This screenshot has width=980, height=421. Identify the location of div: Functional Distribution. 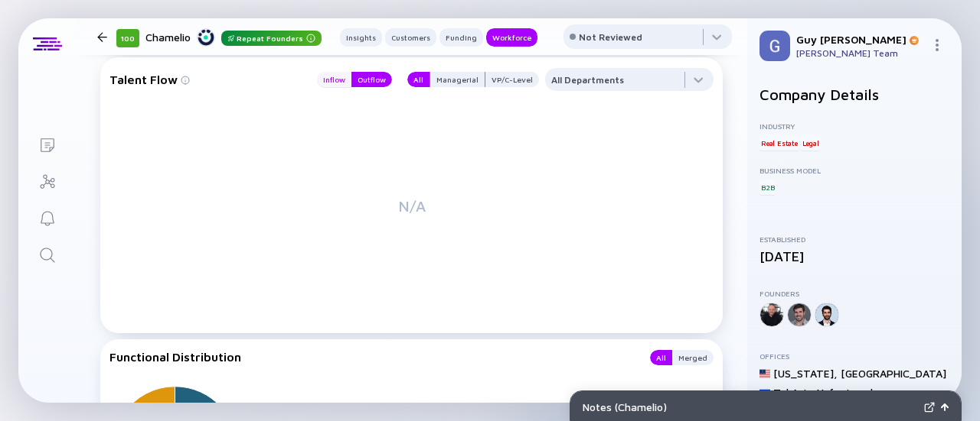
(372, 358).